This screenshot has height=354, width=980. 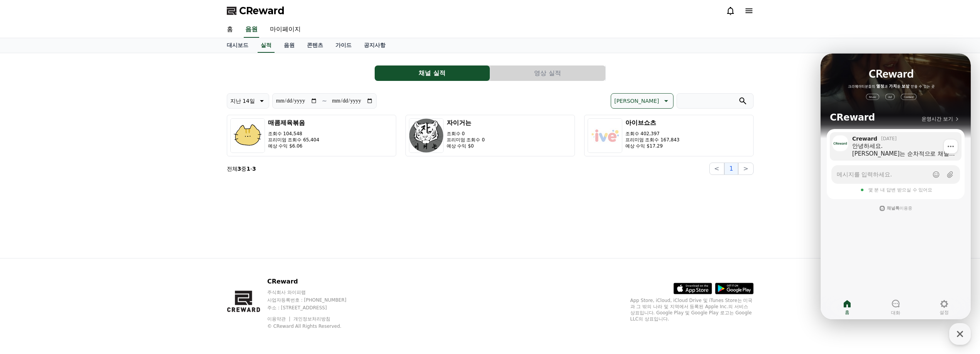 I want to click on p: 지난 14일, so click(x=242, y=101).